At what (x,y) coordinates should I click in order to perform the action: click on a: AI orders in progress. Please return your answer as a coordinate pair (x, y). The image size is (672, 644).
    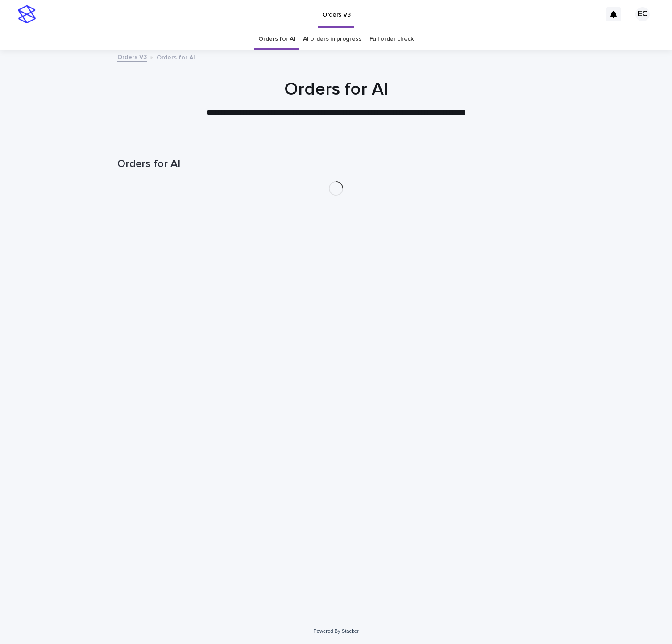
    Looking at the image, I should click on (332, 39).